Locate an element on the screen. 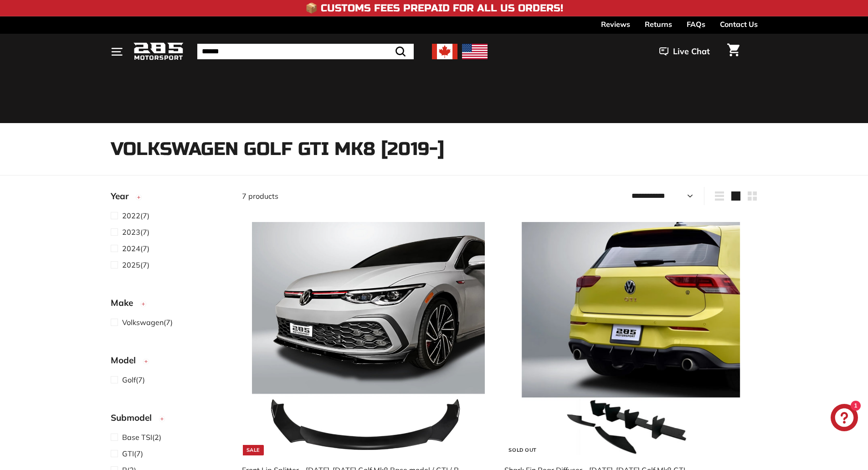 Image resolution: width=868 pixels, height=470 pixels. a: Contact Us is located at coordinates (738, 24).